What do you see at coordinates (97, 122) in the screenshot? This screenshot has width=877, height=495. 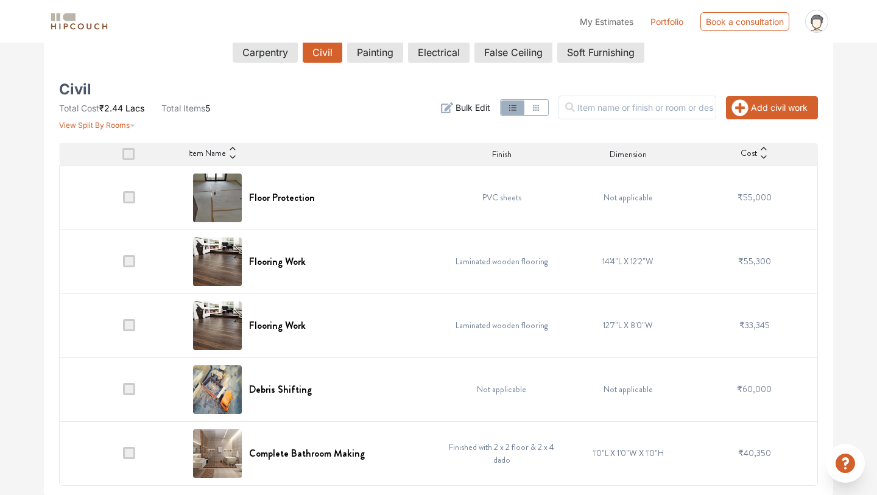 I see `button: View Split By Rooms` at bounding box center [97, 122].